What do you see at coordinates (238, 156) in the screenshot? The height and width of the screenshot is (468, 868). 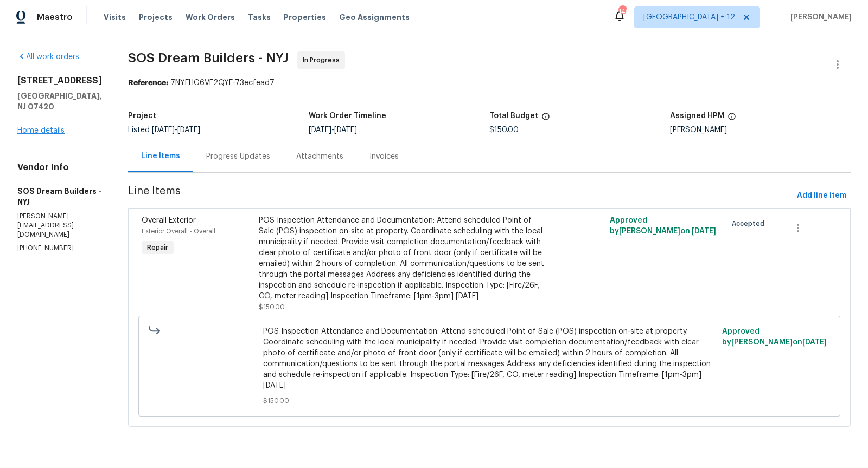 I see `div: Progress Updates` at bounding box center [238, 156].